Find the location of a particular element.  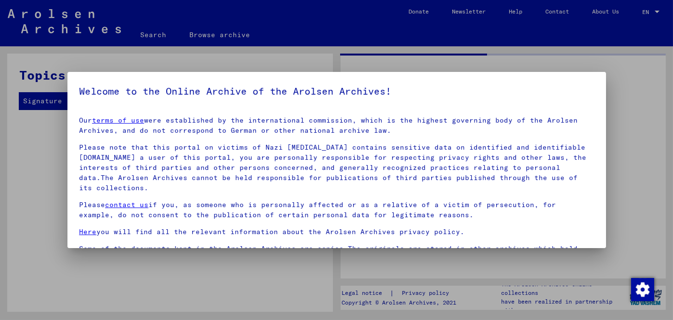

p: you will find all the relevant information about the Arolsen Archives privacy policy. is located at coordinates (337, 231).